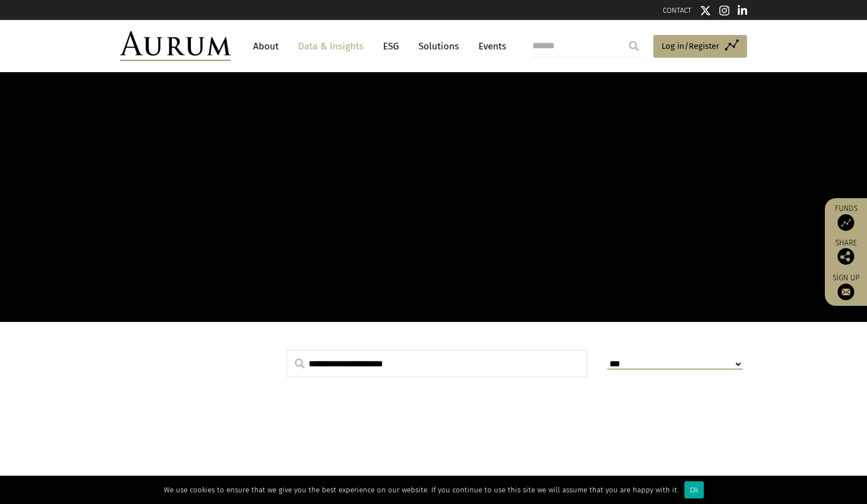  I want to click on a: CONTACT, so click(677, 10).